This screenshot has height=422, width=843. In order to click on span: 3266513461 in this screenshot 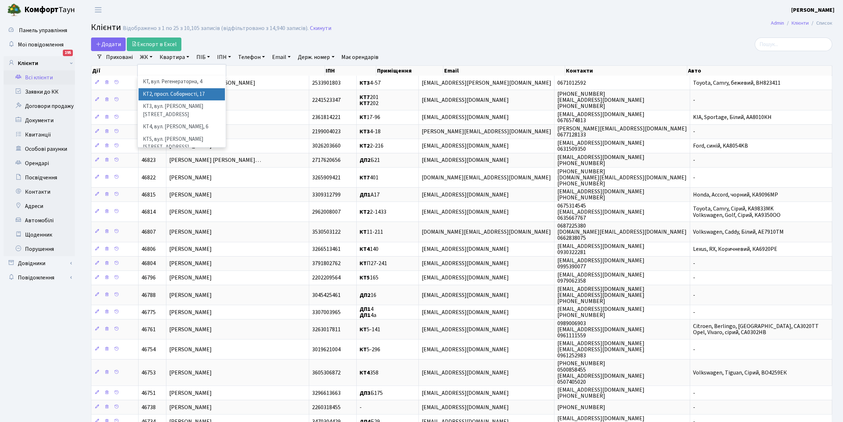, I will do `click(326, 249)`.